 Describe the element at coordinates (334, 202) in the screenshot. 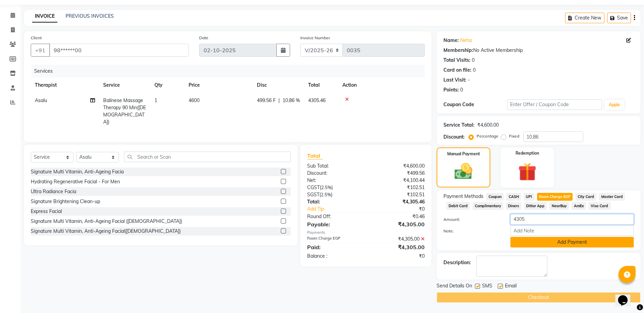

I see `div: Total:` at that location.